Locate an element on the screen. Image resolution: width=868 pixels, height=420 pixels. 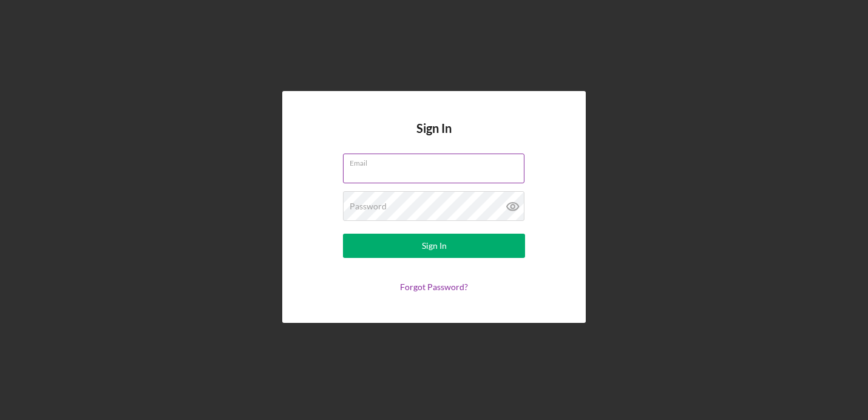
button: Sign In is located at coordinates (434, 246).